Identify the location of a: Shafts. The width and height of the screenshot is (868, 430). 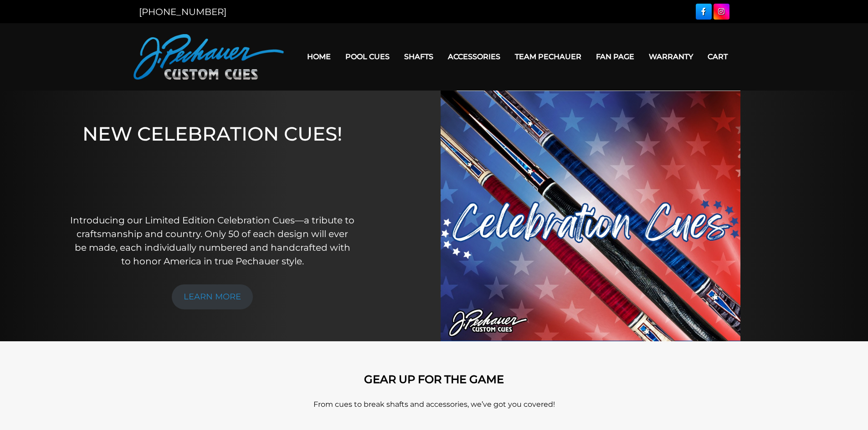
(418, 56).